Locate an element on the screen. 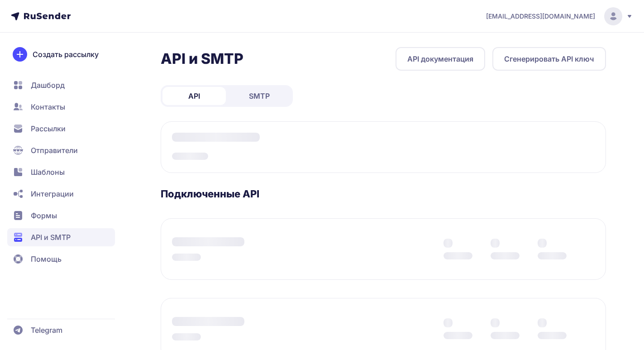  a: Telegram is located at coordinates (61, 330).